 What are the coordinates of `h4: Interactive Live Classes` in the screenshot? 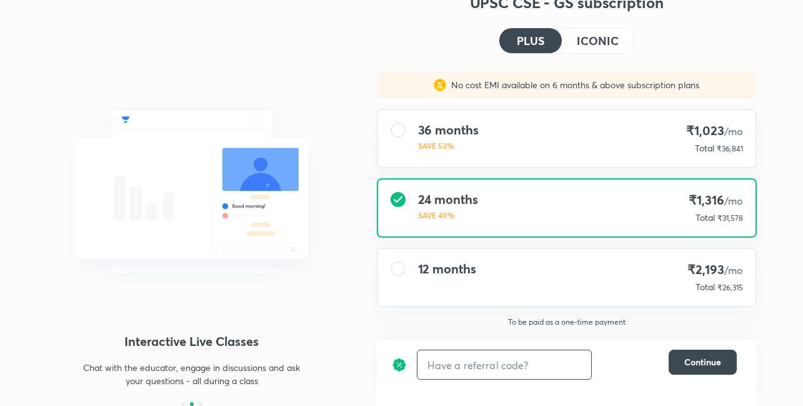 It's located at (192, 341).